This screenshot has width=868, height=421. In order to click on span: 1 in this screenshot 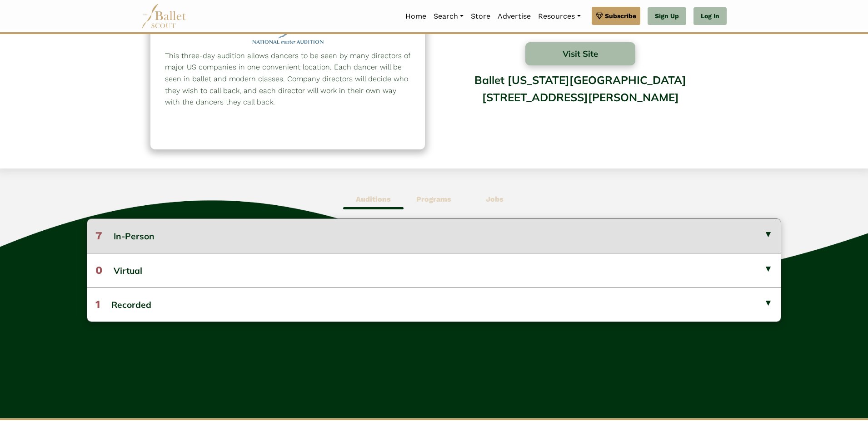, I will do `click(98, 304)`.